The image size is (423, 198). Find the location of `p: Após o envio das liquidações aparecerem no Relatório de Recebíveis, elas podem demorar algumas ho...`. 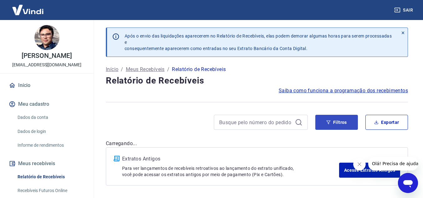

p: Após o envio das liquidações aparecerem no Relatório de Recebíveis, elas podem demorar algumas ho... is located at coordinates (259, 42).